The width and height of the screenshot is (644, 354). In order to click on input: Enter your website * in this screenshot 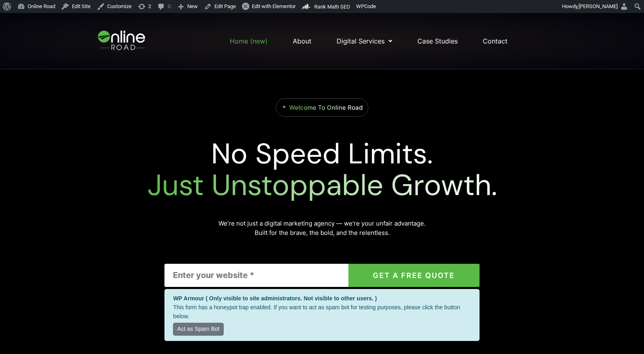, I will do `click(256, 275)`.